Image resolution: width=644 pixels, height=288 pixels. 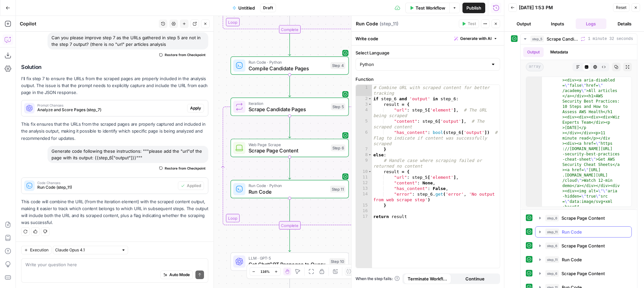 I want to click on span: Toggle code folding, rows 8 through 15, so click(x=369, y=155).